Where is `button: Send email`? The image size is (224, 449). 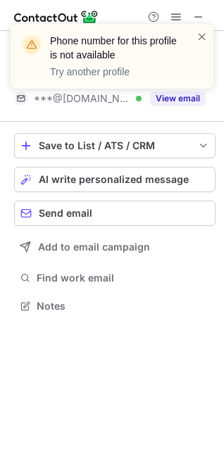 button: Send email is located at coordinates (115, 213).